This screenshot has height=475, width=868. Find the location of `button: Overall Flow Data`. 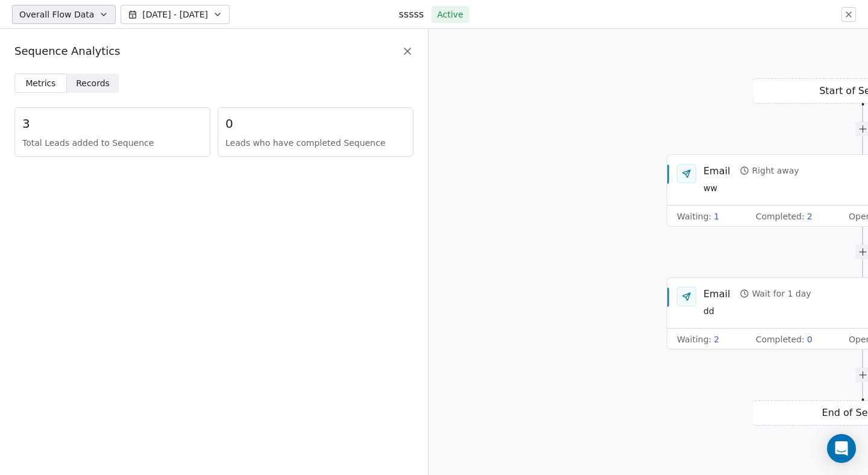

button: Overall Flow Data is located at coordinates (64, 15).